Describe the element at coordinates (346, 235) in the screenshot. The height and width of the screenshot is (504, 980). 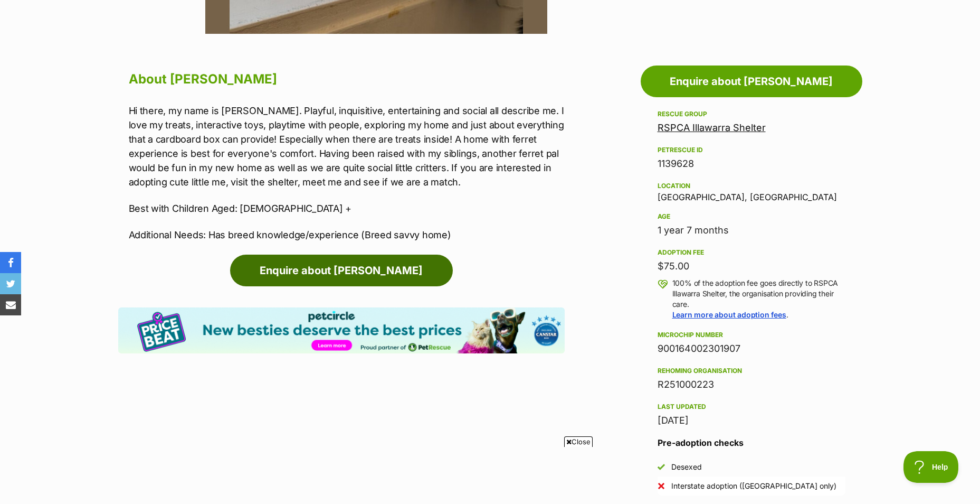
I see `p: Additional Needs: Has breed knowledge/experience (Breed savvy home)` at that location.